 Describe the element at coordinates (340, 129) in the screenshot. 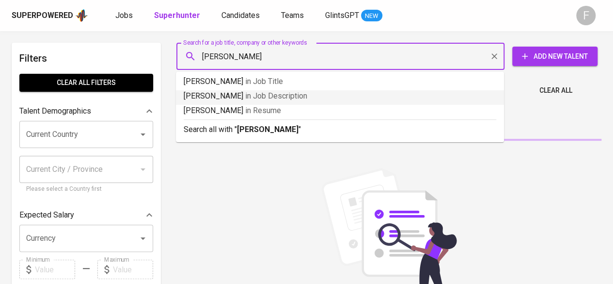

I see `p: Search all with " "` at that location.